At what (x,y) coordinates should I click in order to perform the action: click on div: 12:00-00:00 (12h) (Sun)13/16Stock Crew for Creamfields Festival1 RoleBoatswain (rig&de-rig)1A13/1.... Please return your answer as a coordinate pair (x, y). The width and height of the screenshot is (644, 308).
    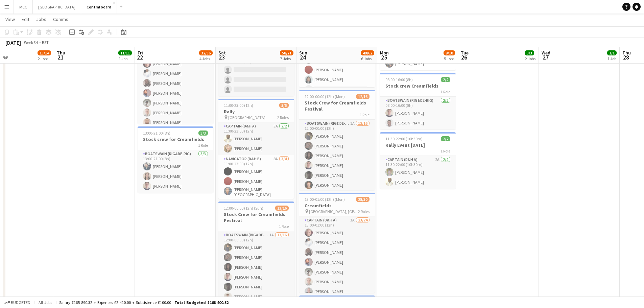
    Looking at the image, I should click on (256, 252).